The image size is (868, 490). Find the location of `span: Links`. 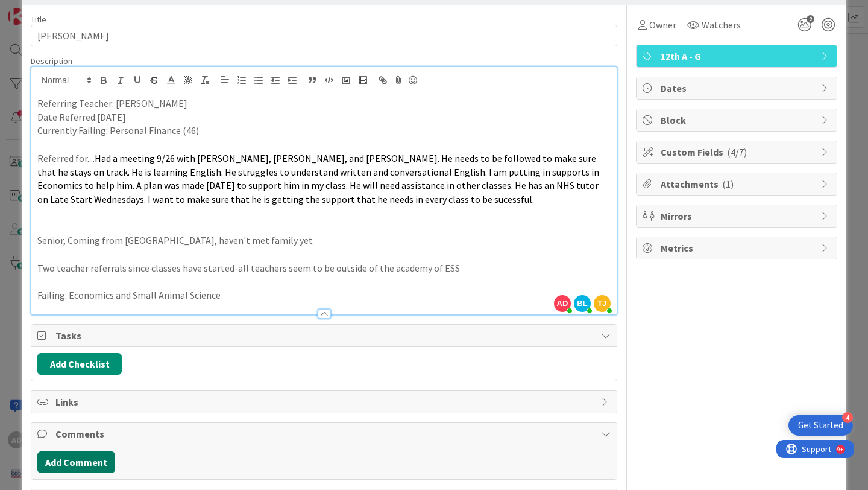

span: Links is located at coordinates (325, 402).